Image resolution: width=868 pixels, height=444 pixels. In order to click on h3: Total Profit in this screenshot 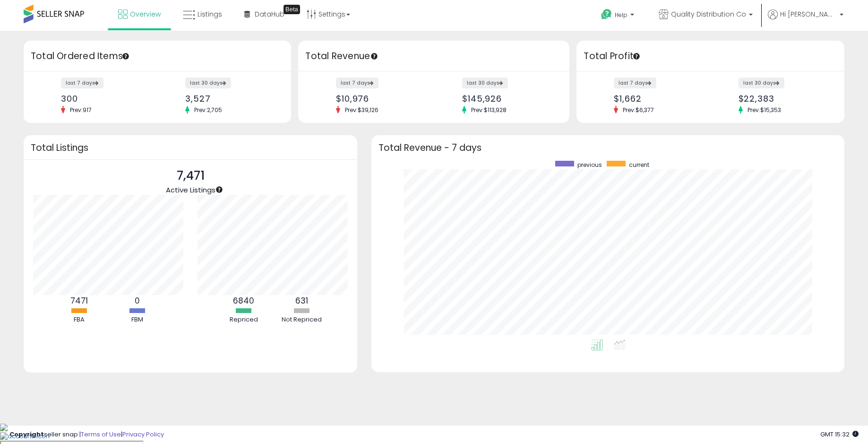, I will do `click(710, 57)`.